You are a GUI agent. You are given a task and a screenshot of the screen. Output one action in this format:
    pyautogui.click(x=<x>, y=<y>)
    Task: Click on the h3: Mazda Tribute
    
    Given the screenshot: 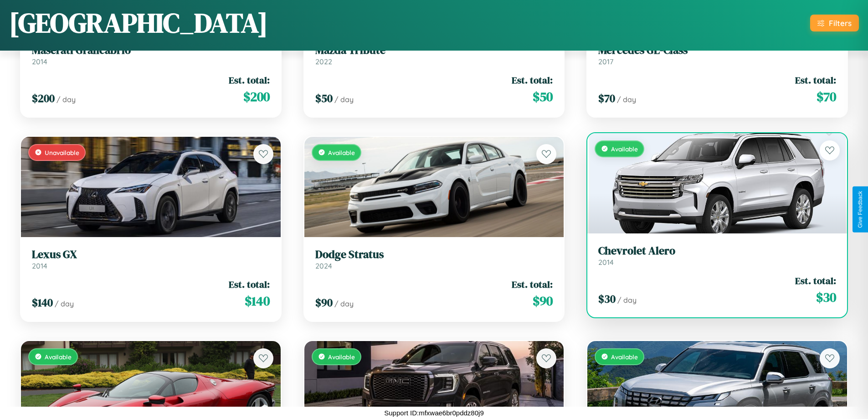 What is the action you would take?
    pyautogui.click(x=434, y=50)
    